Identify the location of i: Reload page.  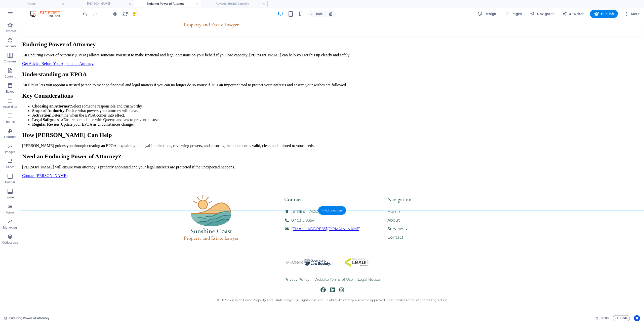
(125, 14).